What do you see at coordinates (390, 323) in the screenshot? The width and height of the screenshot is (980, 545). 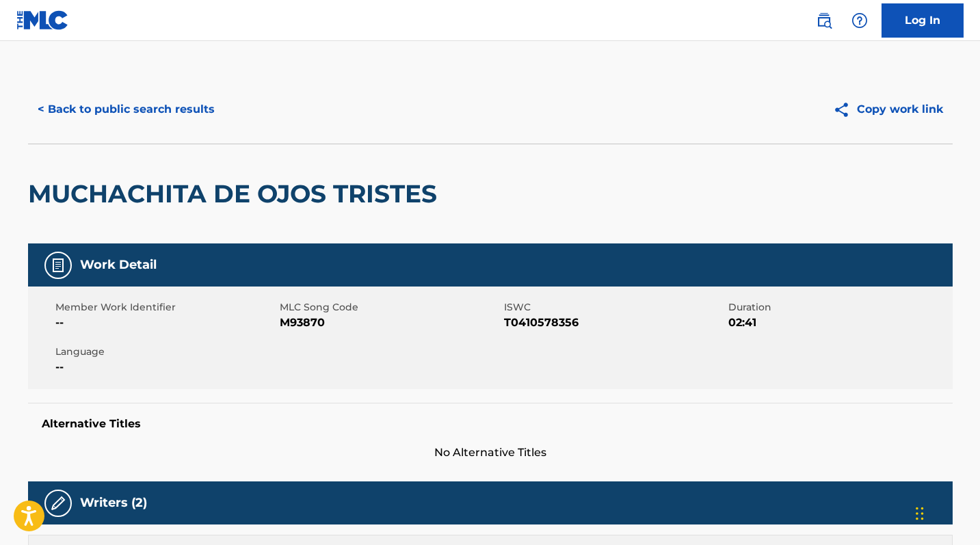 I see `span: M93870` at bounding box center [390, 323].